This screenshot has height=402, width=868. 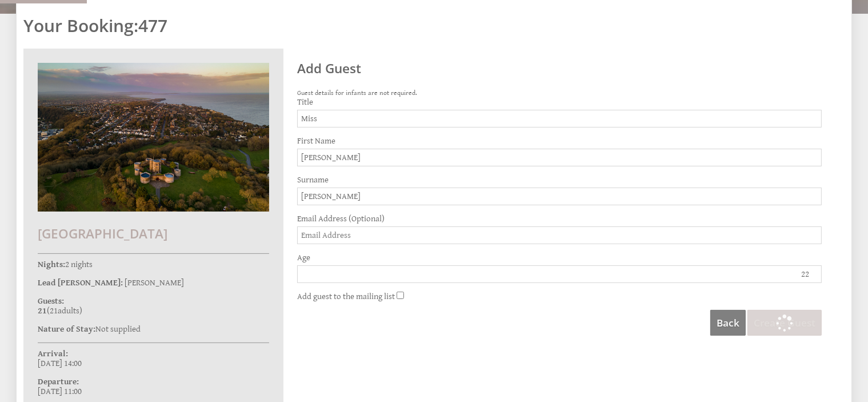 What do you see at coordinates (427, 25) in the screenshot?
I see `h1: 477` at bounding box center [427, 25].